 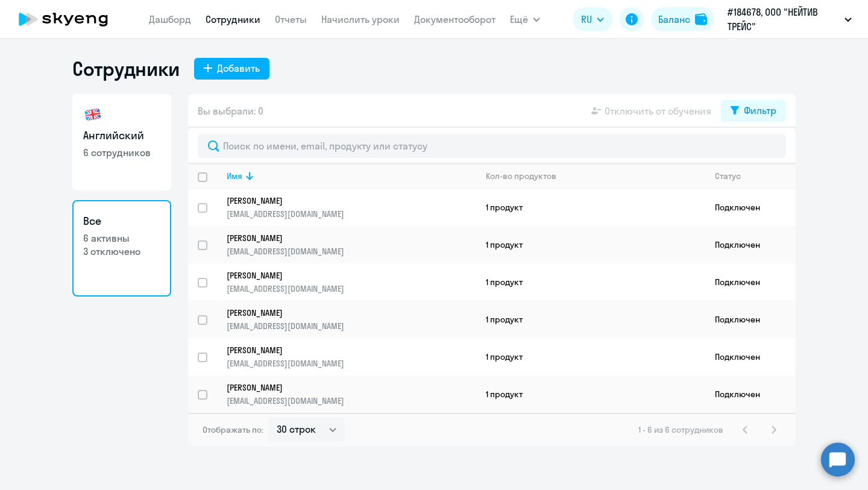 What do you see at coordinates (360, 19) in the screenshot?
I see `a: Начислить уроки` at bounding box center [360, 19].